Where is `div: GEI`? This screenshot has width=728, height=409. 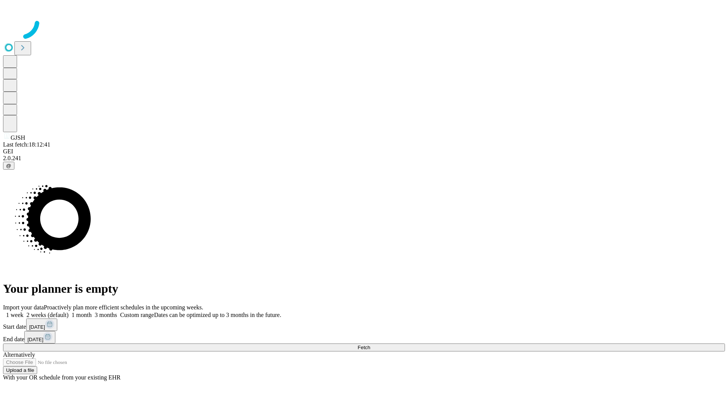 div: GEI is located at coordinates (364, 152).